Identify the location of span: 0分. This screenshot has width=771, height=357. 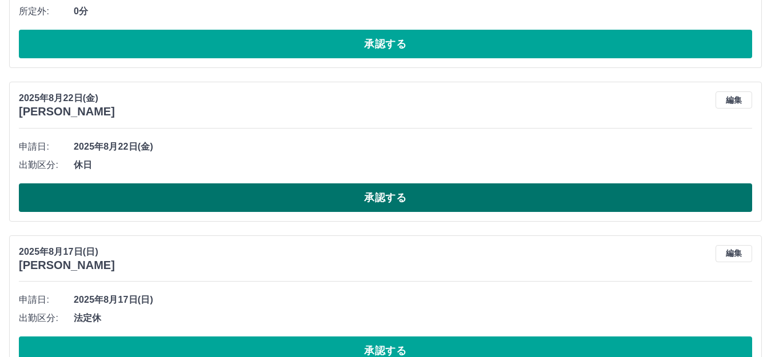
(413, 11).